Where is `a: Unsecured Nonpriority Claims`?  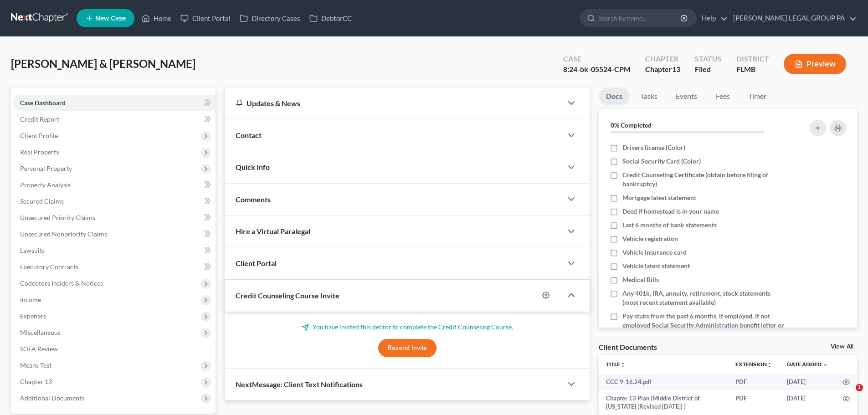
a: Unsecured Nonpriority Claims is located at coordinates (114, 234).